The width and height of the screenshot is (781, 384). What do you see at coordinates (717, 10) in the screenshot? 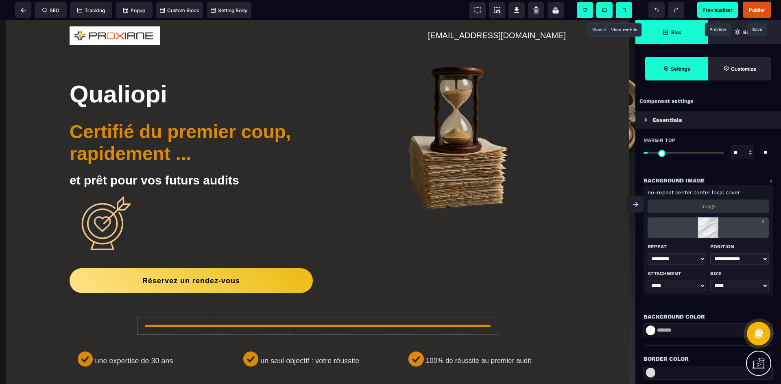
I see `span: Preview` at bounding box center [717, 10].